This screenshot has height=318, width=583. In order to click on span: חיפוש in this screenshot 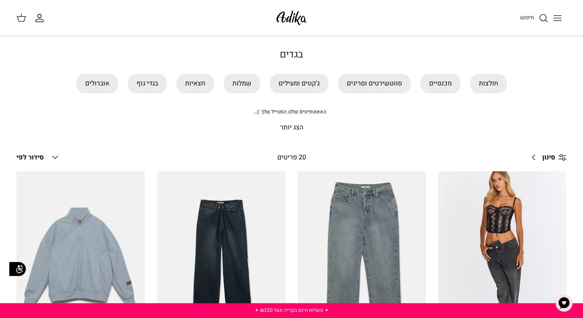, I will do `click(527, 17)`.